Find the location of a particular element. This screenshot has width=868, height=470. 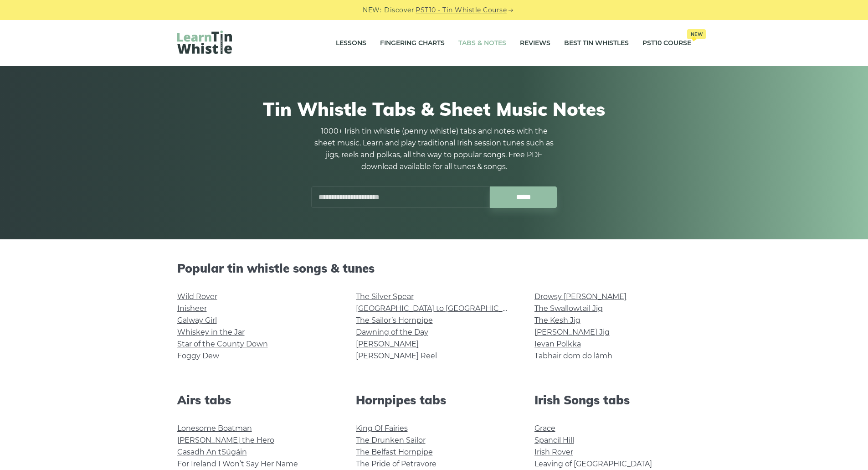

a: Ievan Polkka is located at coordinates (558, 344).